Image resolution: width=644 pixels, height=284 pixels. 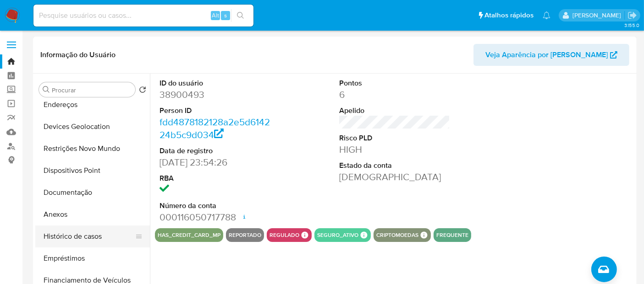 What do you see at coordinates (93, 258) in the screenshot?
I see `button: Empréstimos` at bounding box center [93, 258].